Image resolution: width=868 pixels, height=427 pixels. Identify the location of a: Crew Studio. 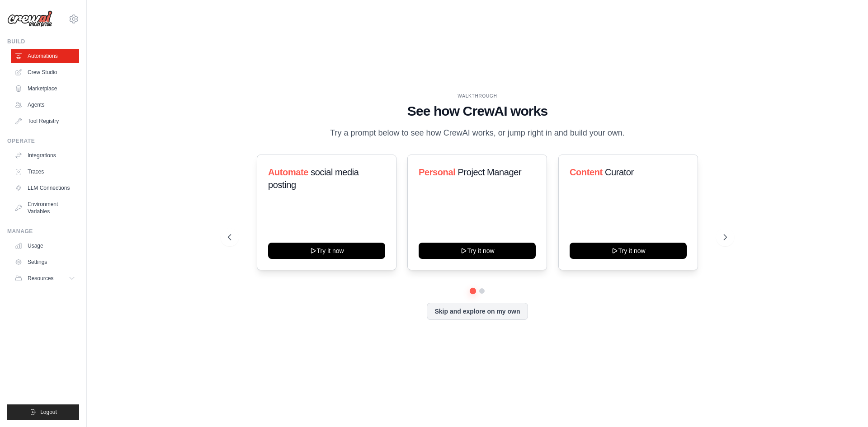
(45, 72).